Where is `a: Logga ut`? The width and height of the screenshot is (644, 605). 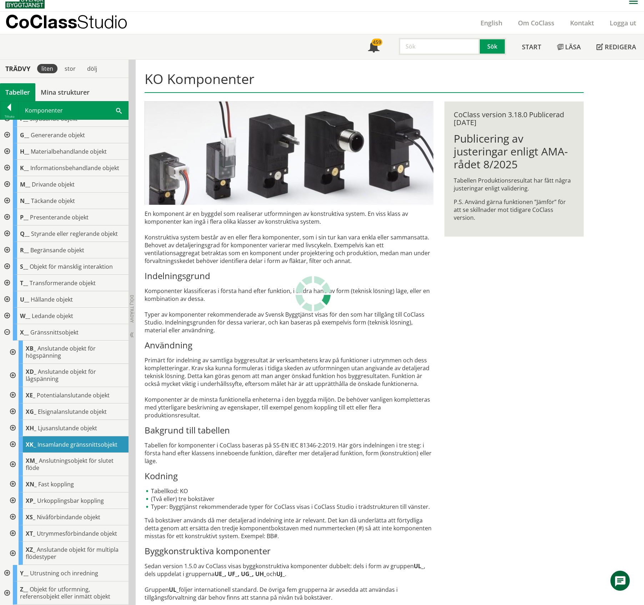
a: Logga ut is located at coordinates (623, 23).